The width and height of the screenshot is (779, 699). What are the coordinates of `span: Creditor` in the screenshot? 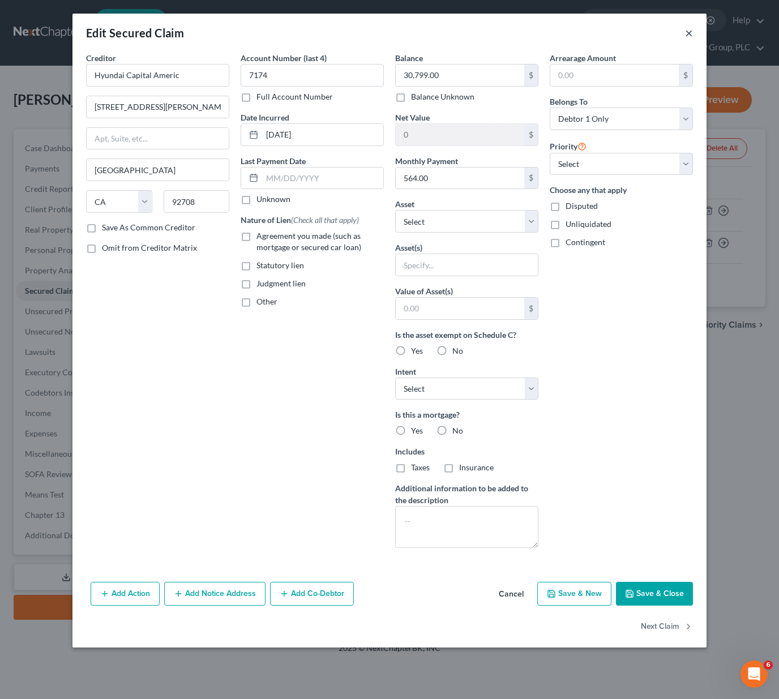 It's located at (101, 58).